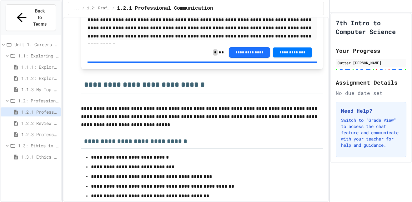 This screenshot has height=202, width=412. Describe the element at coordinates (38, 146) in the screenshot. I see `span: 1.3: Ethics in Computing` at that location.